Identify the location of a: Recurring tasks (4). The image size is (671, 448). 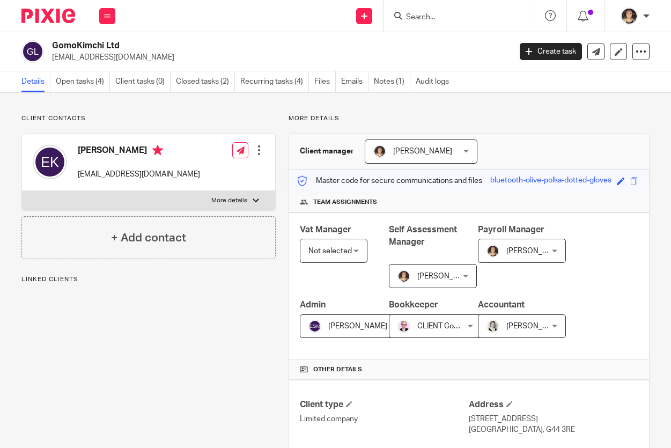
(275, 82).